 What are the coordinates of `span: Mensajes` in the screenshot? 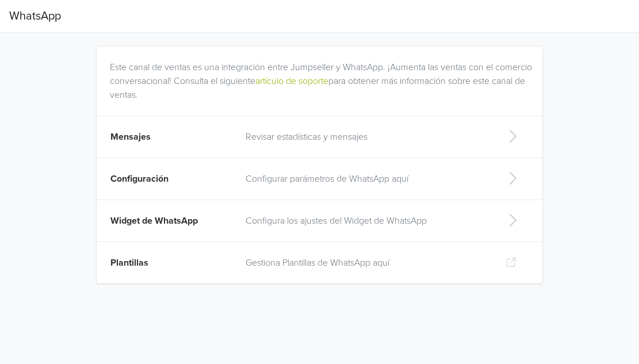 It's located at (131, 137).